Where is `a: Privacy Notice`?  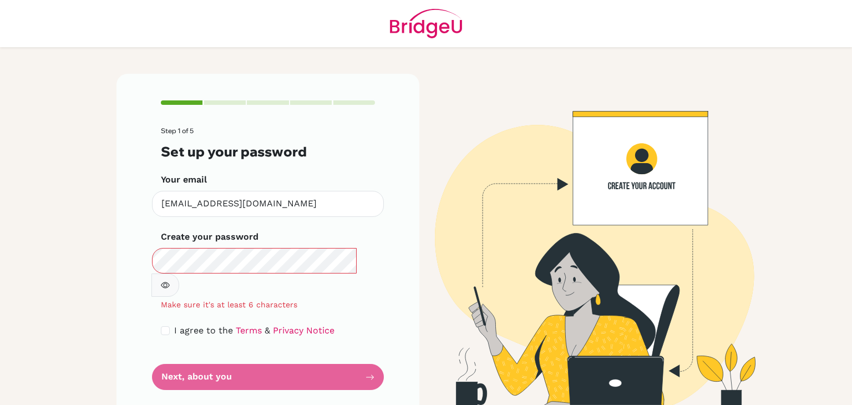 a: Privacy Notice is located at coordinates (303, 330).